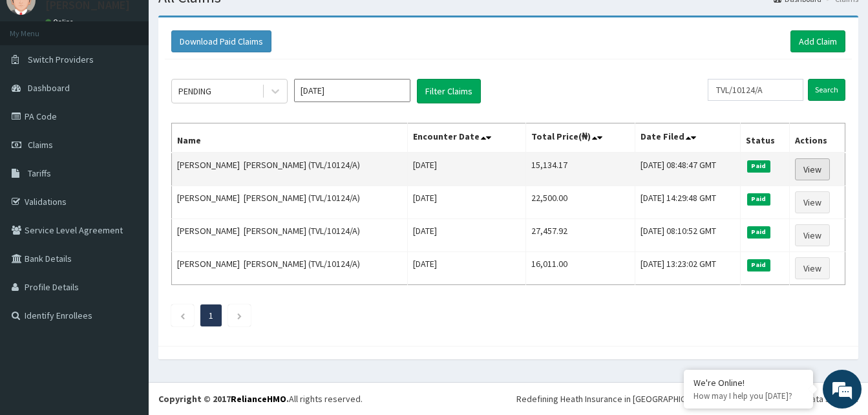  I want to click on a: Add Claim, so click(818, 42).